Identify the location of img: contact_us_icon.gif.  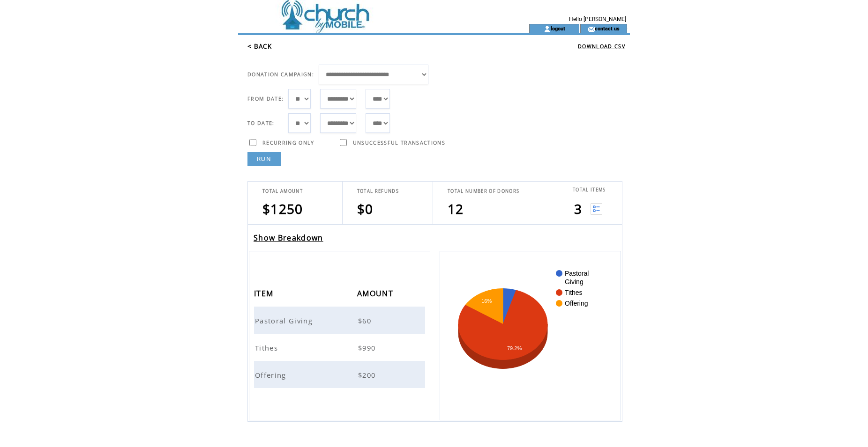
(591, 29).